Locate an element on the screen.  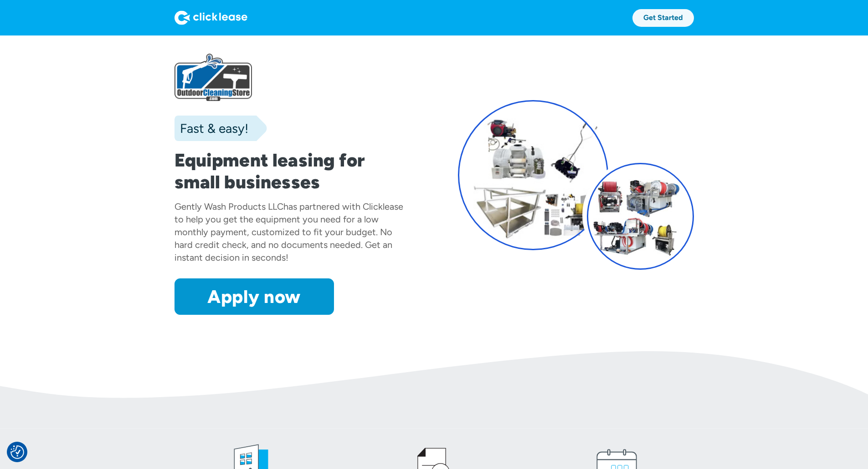
img: Revisit consent button is located at coordinates (18, 452).